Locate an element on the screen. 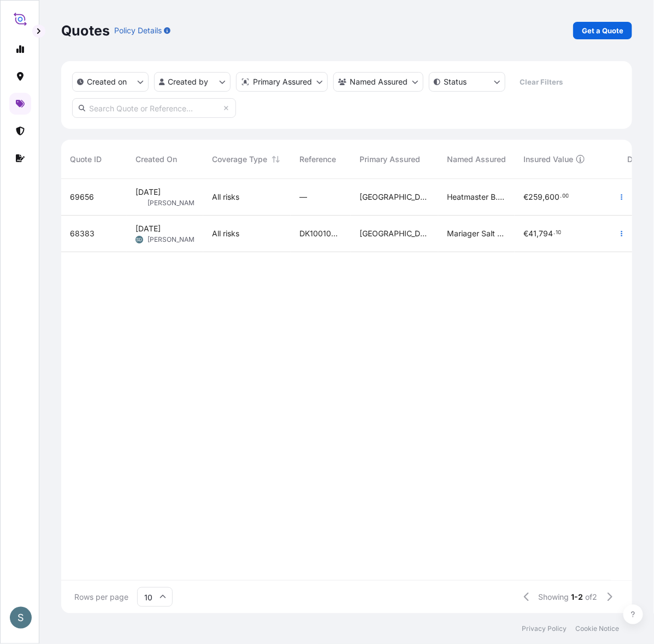 Image resolution: width=654 pixels, height=644 pixels. span: 10 is located at coordinates (558, 233).